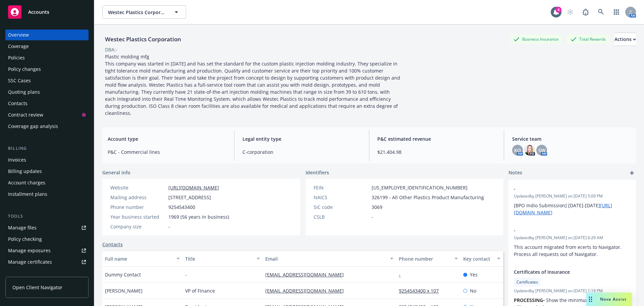 This screenshot has height=306, width=644. Describe the element at coordinates (111, 50) in the screenshot. I see `div: DBA: -` at that location.